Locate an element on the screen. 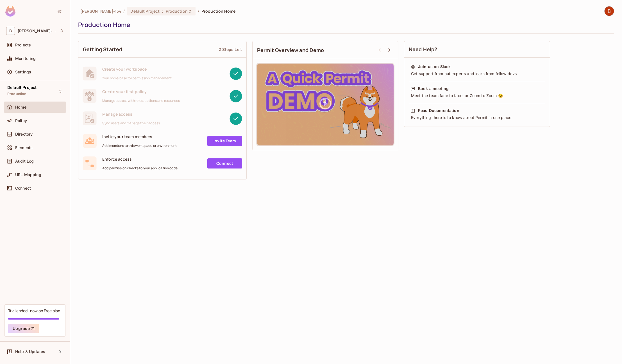 This screenshot has width=622, height=364. img: SReyMgAAAABJRU5ErkJggg== is located at coordinates (10, 11).